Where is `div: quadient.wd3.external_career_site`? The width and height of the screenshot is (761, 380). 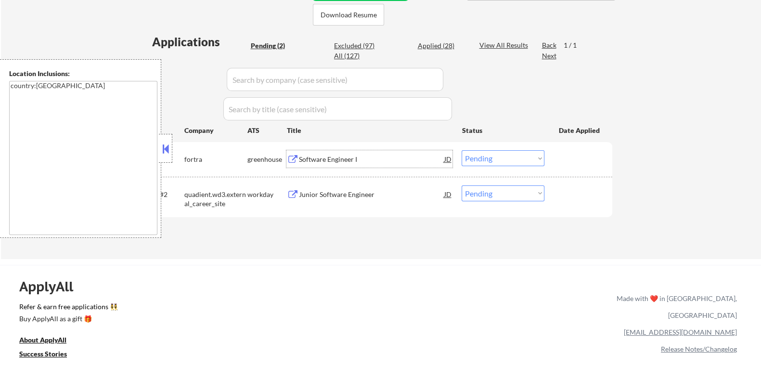 div: quadient.wd3.external_career_site is located at coordinates (215, 199).